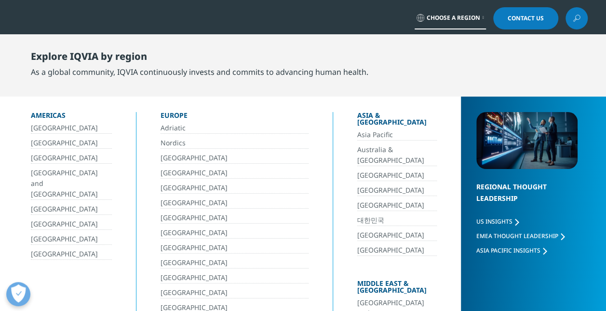 The image size is (606, 311). I want to click on div: Europe, so click(235, 117).